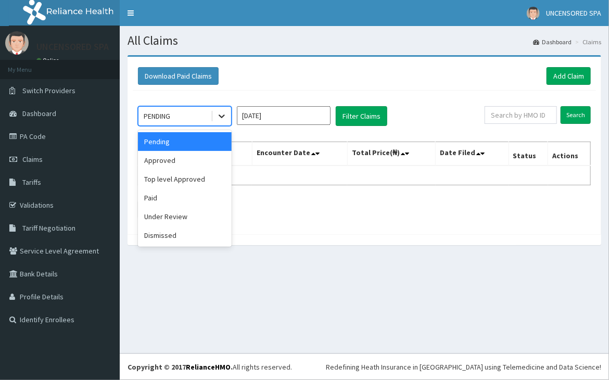 This screenshot has width=609, height=380. What do you see at coordinates (361, 116) in the screenshot?
I see `button: Filter Claims` at bounding box center [361, 116].